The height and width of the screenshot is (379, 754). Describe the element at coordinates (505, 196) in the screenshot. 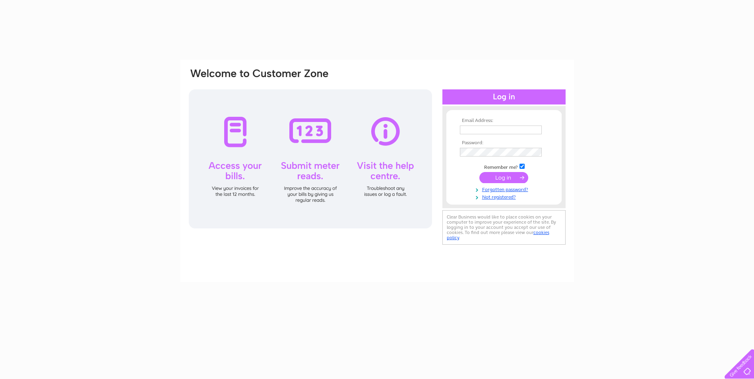

I see `a: Not registered?` at that location.